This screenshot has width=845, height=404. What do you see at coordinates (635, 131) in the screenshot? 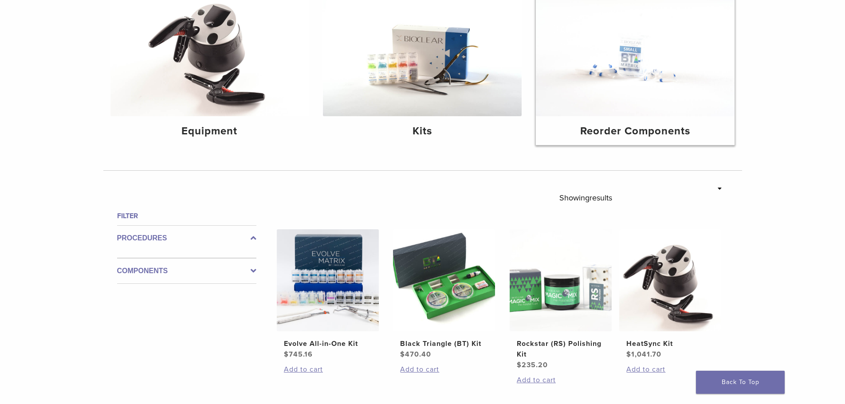
I see `h4: Reorder Components` at bounding box center [635, 131].